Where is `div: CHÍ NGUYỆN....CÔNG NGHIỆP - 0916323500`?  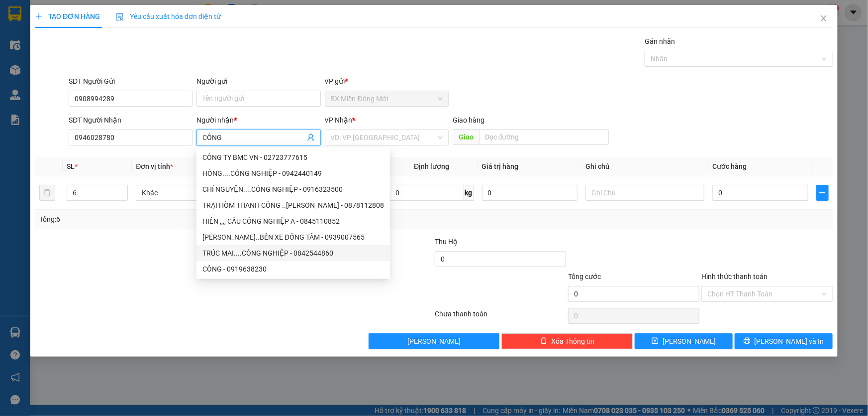
div: CHÍ NGUYỆN....CÔNG NGHIỆP - 0916323500 is located at coordinates (293, 189).